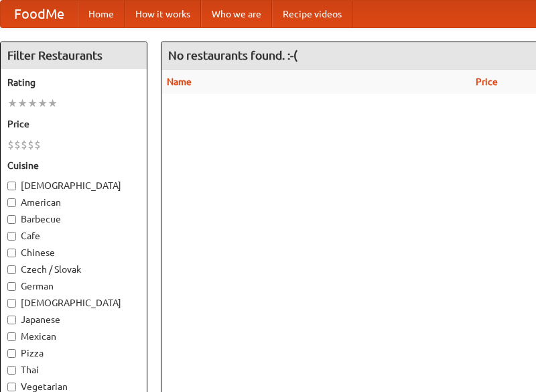  Describe the element at coordinates (74, 56) in the screenshot. I see `h4: Filter Restaurants` at that location.